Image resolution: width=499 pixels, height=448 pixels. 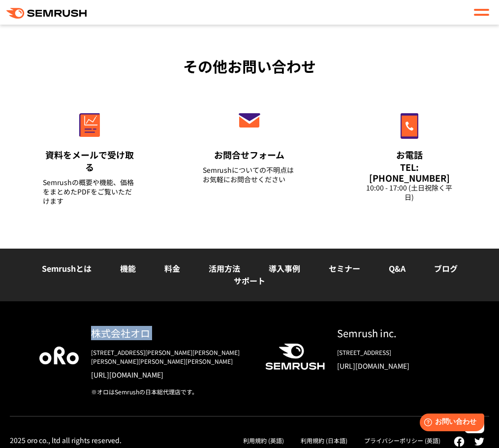 I want to click on a: セミナー, so click(x=344, y=268).